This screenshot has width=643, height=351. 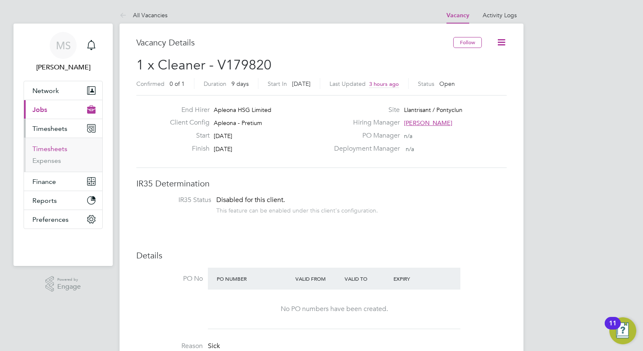 What do you see at coordinates (458, 15) in the screenshot?
I see `a: Vacancy` at bounding box center [458, 15].